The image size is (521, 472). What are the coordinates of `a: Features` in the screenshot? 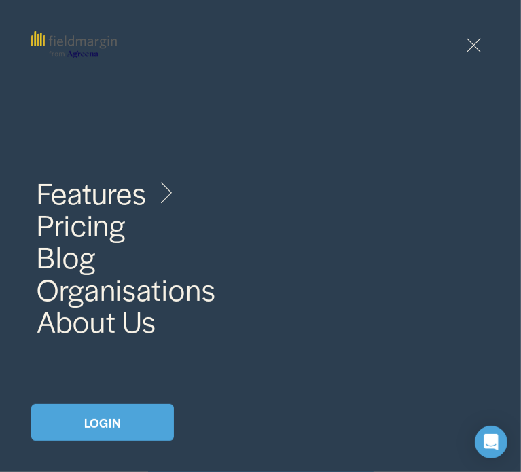 It's located at (109, 193).